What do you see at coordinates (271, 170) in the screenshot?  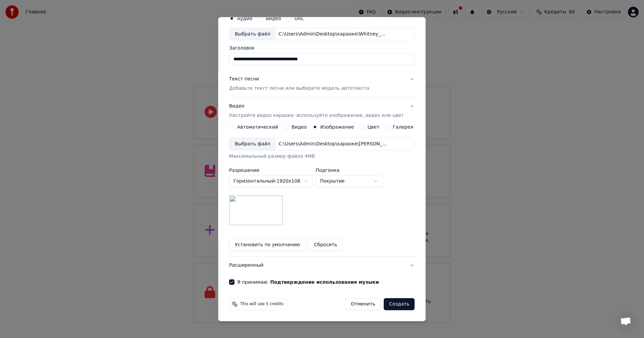 I see `label: Разрешение` at bounding box center [271, 170].